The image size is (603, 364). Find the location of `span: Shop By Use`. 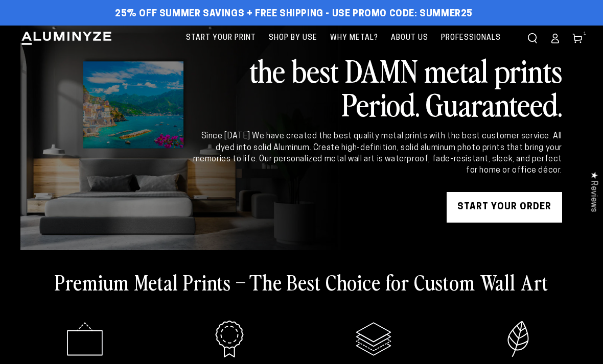

span: Shop By Use is located at coordinates (293, 38).